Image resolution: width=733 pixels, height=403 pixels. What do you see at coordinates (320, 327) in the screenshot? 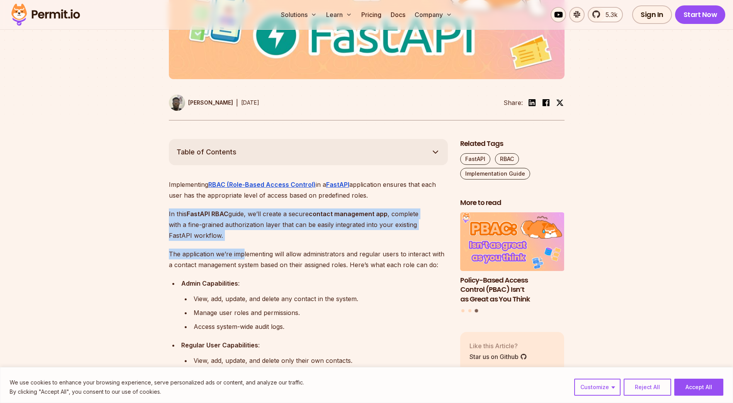
I see `div: Access system-wide audit logs.` at bounding box center [320, 327].